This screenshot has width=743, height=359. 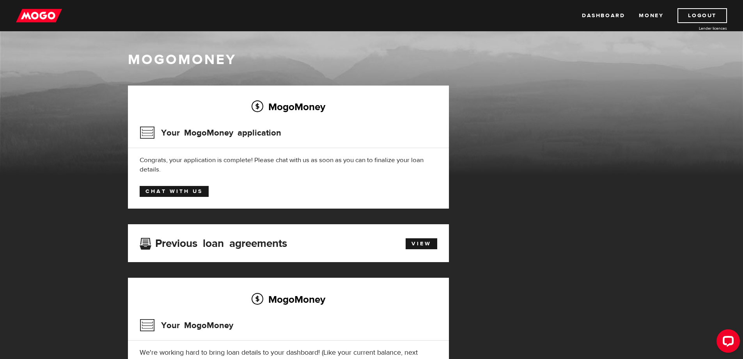 I want to click on h3: Your MogoMoney, so click(x=187, y=325).